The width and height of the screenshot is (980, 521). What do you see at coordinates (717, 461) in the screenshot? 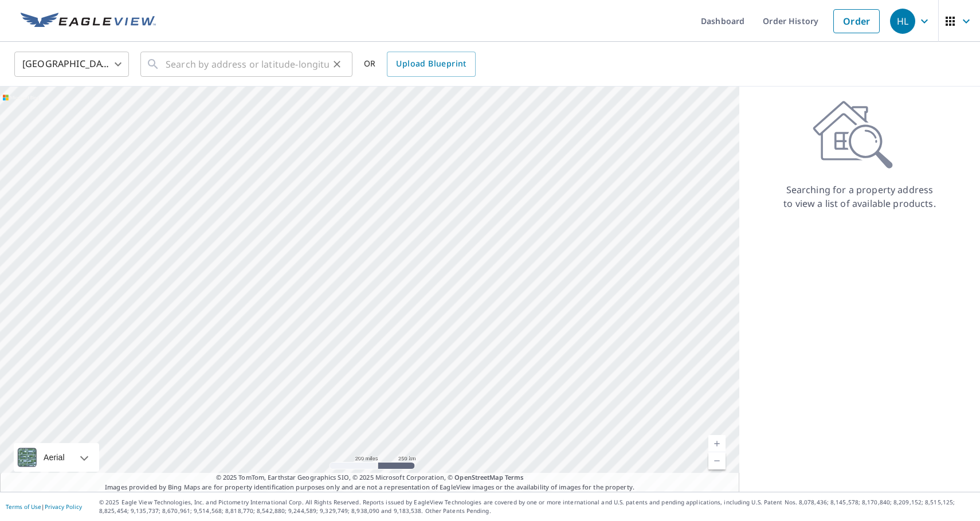
I see `a: Current Level 5, Zoom Out` at bounding box center [717, 461].